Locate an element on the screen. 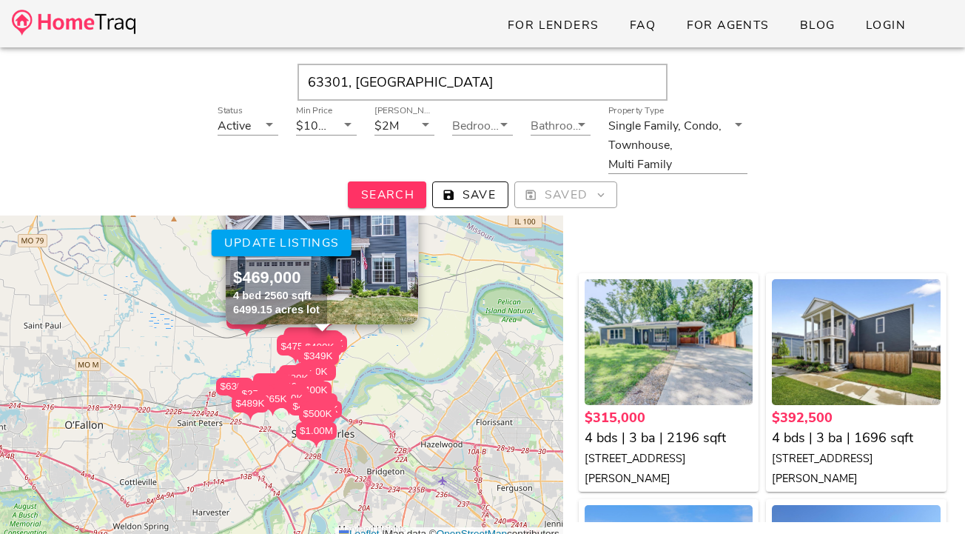 This screenshot has width=965, height=534. div: Chat Widget is located at coordinates (928, 498).